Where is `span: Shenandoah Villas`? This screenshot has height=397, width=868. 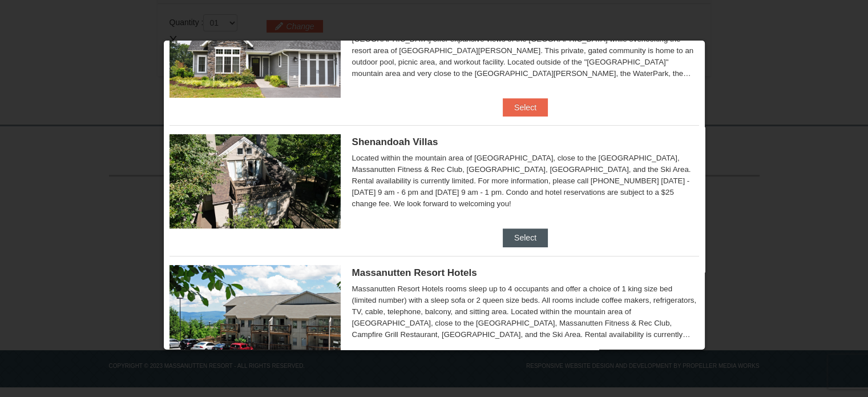 span: Shenandoah Villas is located at coordinates (395, 141).